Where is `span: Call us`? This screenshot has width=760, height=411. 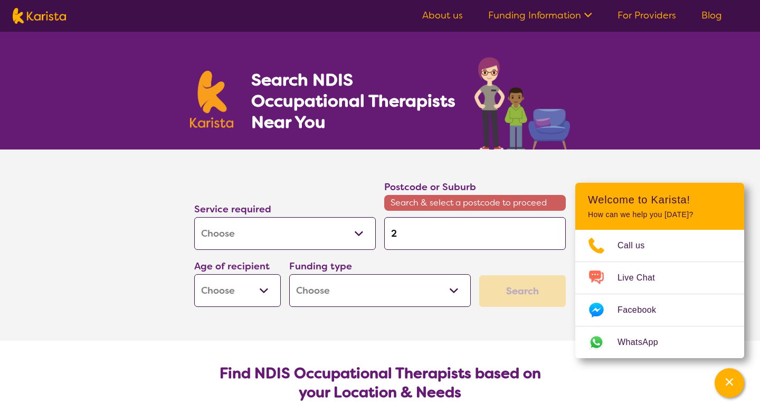
span: Call us is located at coordinates (638, 245).